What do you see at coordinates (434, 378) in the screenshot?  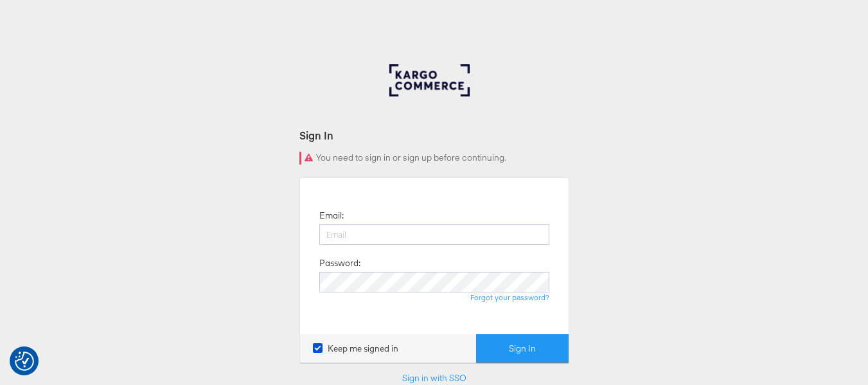 I see `a: Sign in with SSO` at bounding box center [434, 378].